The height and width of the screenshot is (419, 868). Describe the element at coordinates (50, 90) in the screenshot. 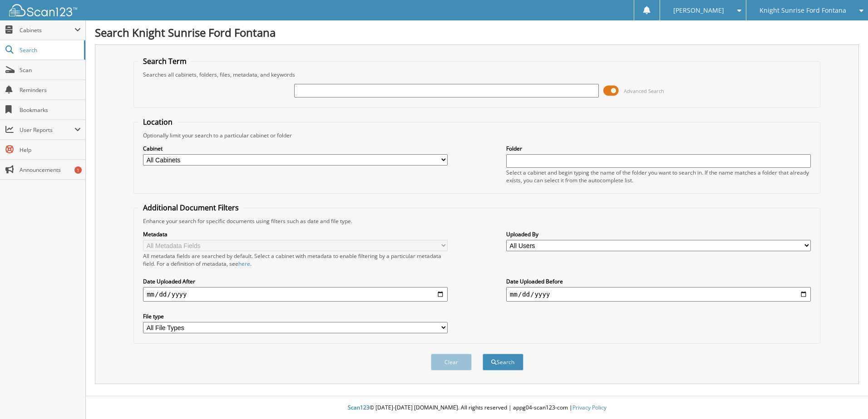

I see `span: Reminders` at that location.